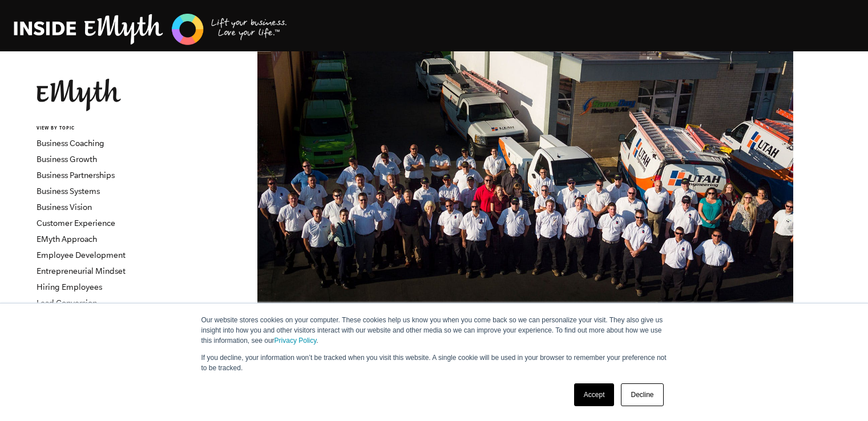  I want to click on a: Accept, so click(594, 395).